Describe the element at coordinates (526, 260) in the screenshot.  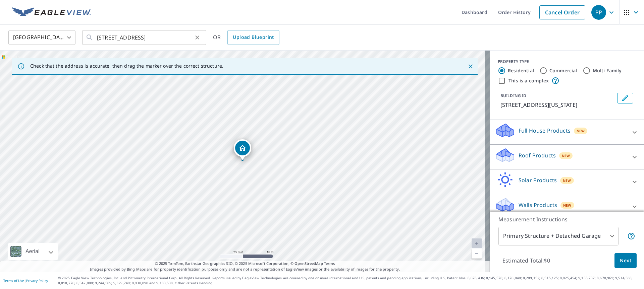
I see `p: Estimated Total: $0` at that location.